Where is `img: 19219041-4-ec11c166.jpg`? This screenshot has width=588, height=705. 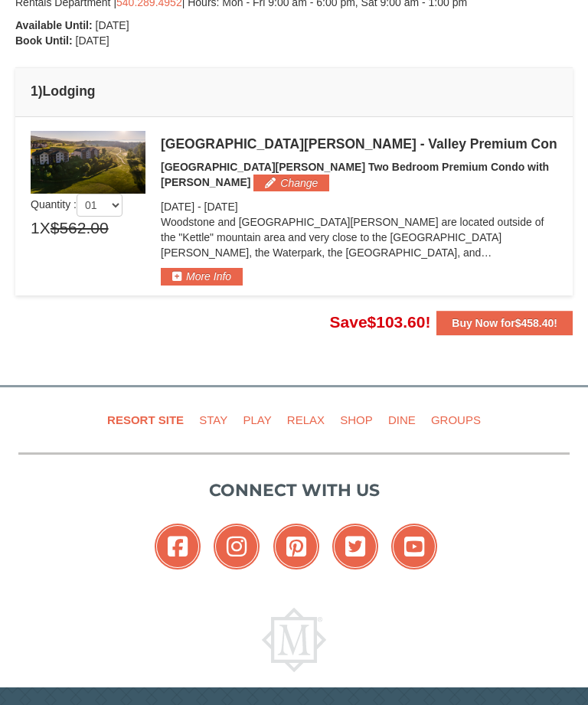
img: 19219041-4-ec11c166.jpg is located at coordinates (88, 162).